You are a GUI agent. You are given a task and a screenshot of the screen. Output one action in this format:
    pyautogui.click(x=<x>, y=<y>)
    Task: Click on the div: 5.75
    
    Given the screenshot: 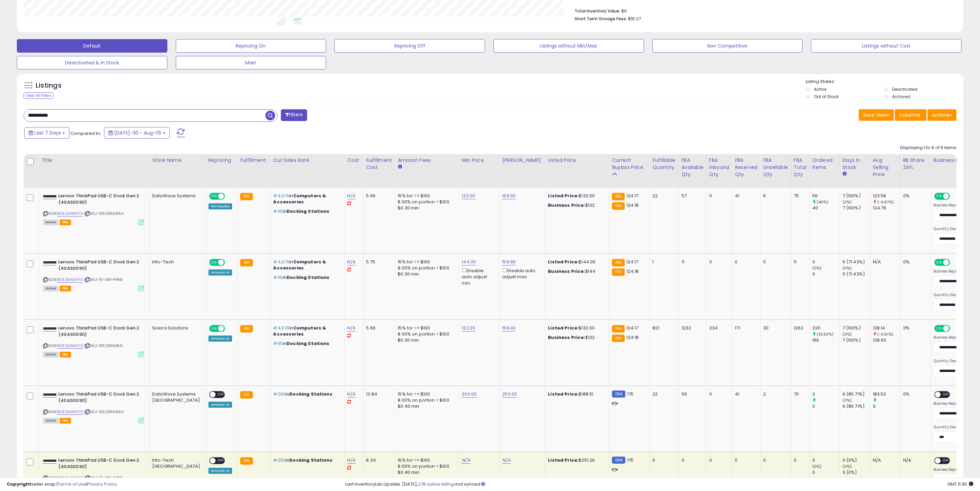 What is the action you would take?
    pyautogui.click(x=378, y=262)
    